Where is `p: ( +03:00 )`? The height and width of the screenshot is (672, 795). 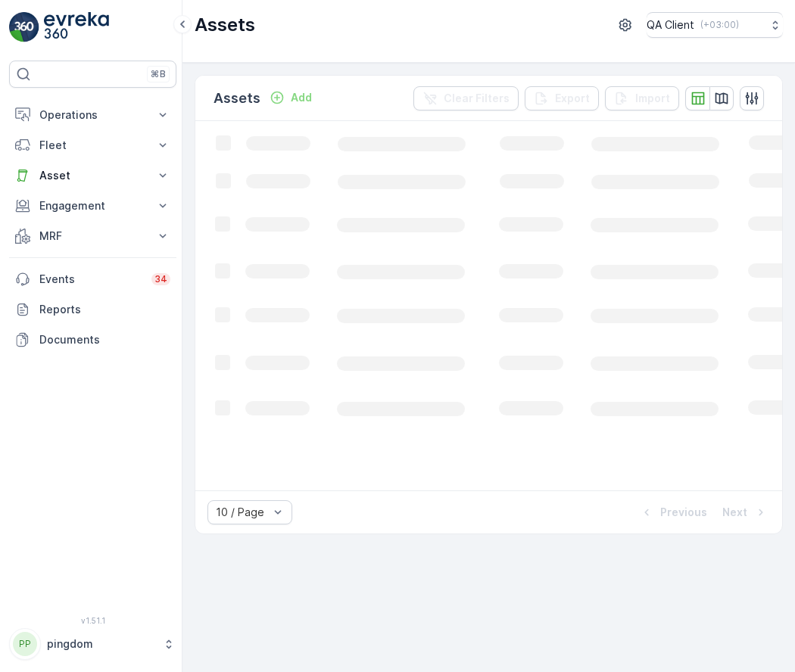
p: ( +03:00 ) is located at coordinates (719, 25).